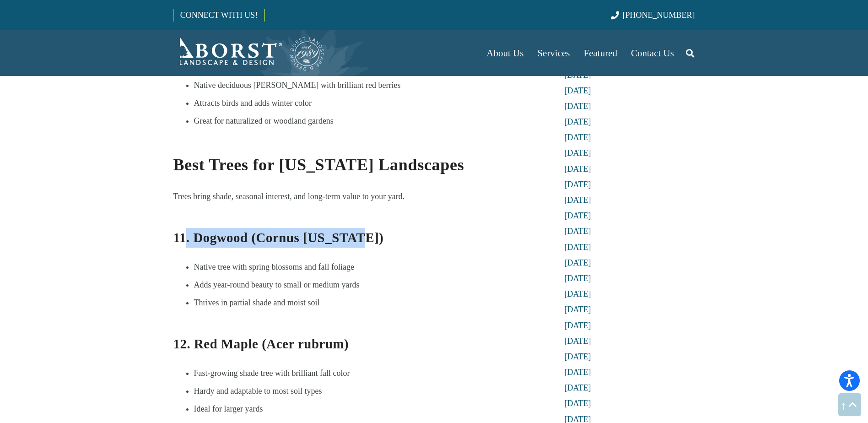  I want to click on a: Back to top, so click(850, 405).